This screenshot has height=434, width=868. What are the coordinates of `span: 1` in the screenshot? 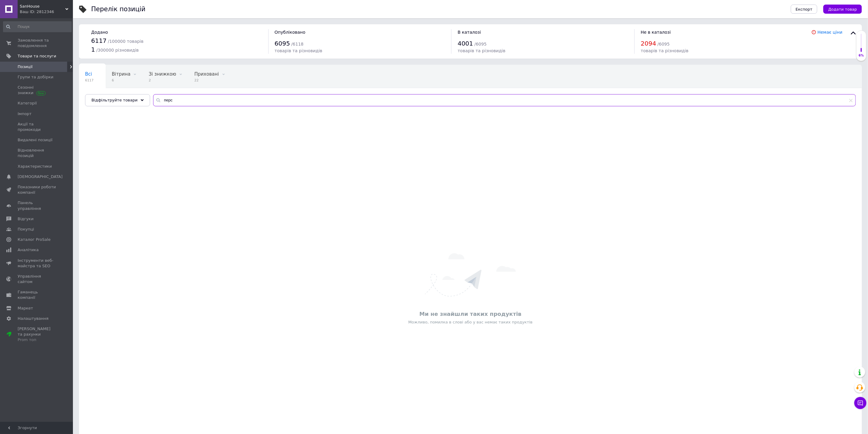 It's located at (93, 49).